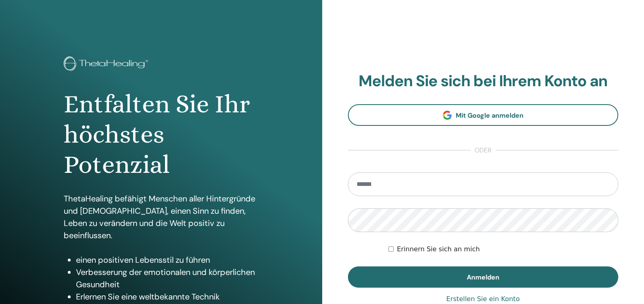  Describe the element at coordinates (438, 250) in the screenshot. I see `label: Erinnern Sie sich an mich` at that location.